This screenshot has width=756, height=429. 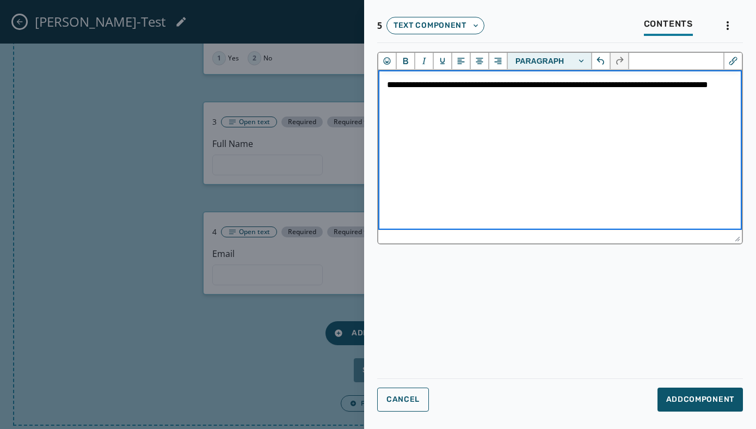 I want to click on button: Align center, so click(x=480, y=61).